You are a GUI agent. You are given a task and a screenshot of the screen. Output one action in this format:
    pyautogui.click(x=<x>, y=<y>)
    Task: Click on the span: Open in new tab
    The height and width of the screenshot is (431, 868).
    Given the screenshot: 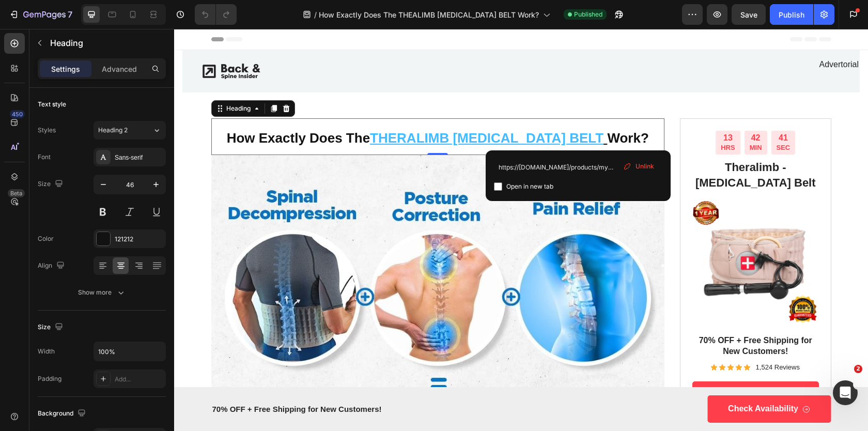 What is the action you would take?
    pyautogui.click(x=530, y=186)
    